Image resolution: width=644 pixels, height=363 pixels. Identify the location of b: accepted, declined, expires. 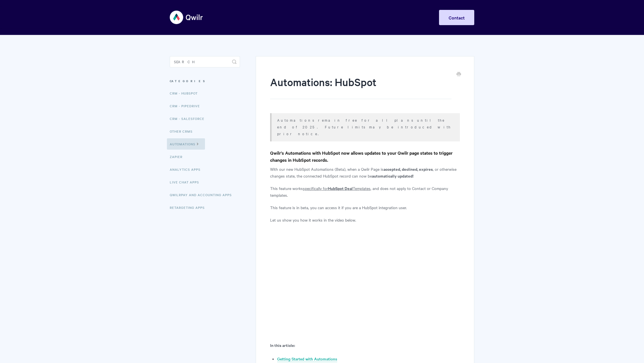
(408, 169).